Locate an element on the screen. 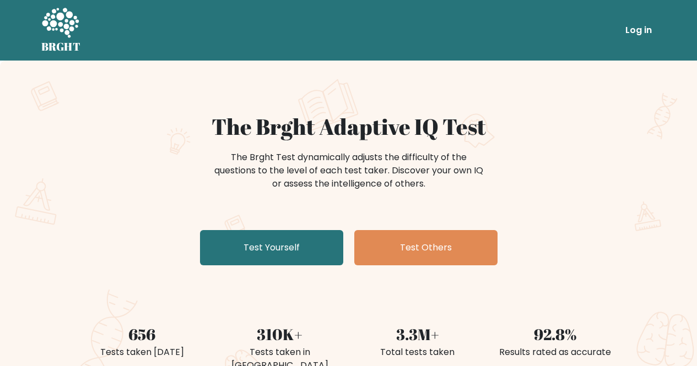 This screenshot has height=366, width=697. h5: BRGHT is located at coordinates (61, 47).